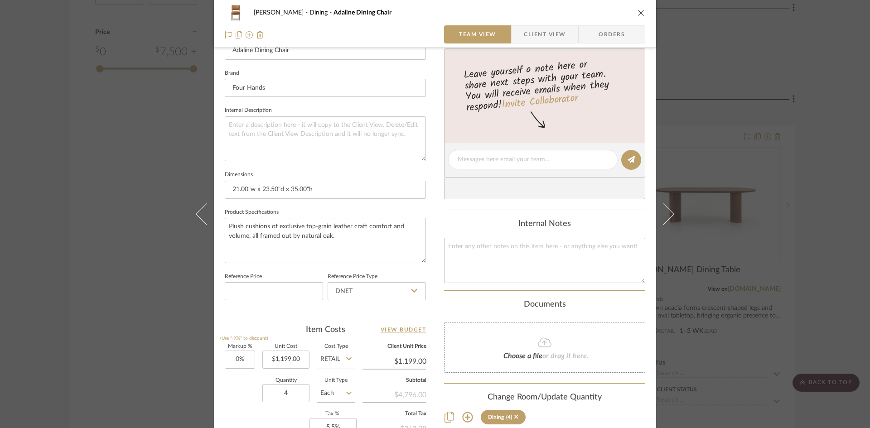 The width and height of the screenshot is (870, 428). I want to click on label: Tax %, so click(332, 414).